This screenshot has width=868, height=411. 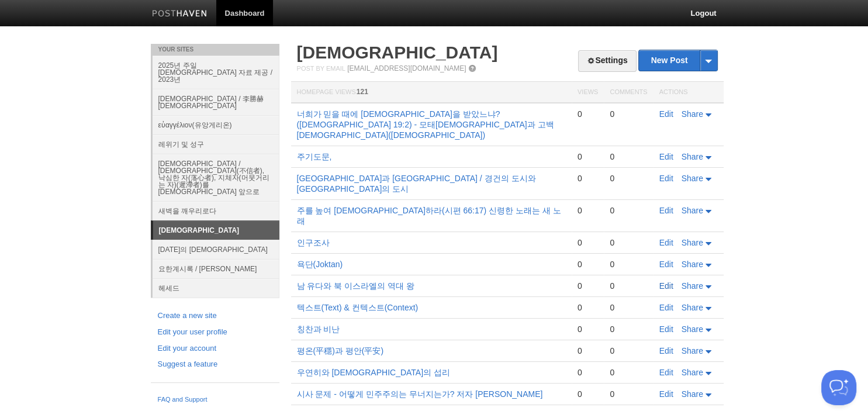 I want to click on a: Settings, so click(x=607, y=61).